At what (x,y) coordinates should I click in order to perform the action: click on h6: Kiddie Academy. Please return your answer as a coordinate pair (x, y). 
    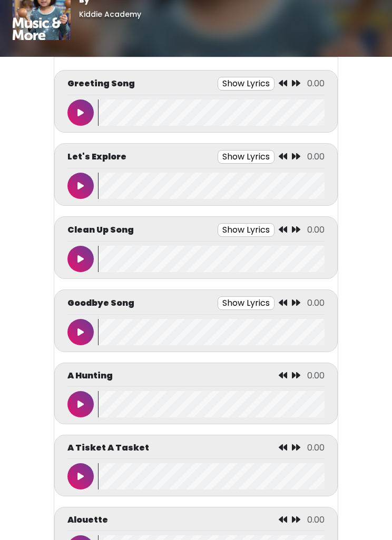
    Looking at the image, I should click on (117, 14).